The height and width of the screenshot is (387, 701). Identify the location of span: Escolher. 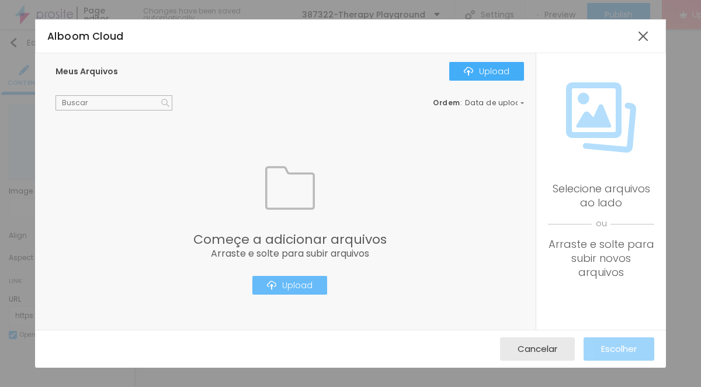
(619, 348).